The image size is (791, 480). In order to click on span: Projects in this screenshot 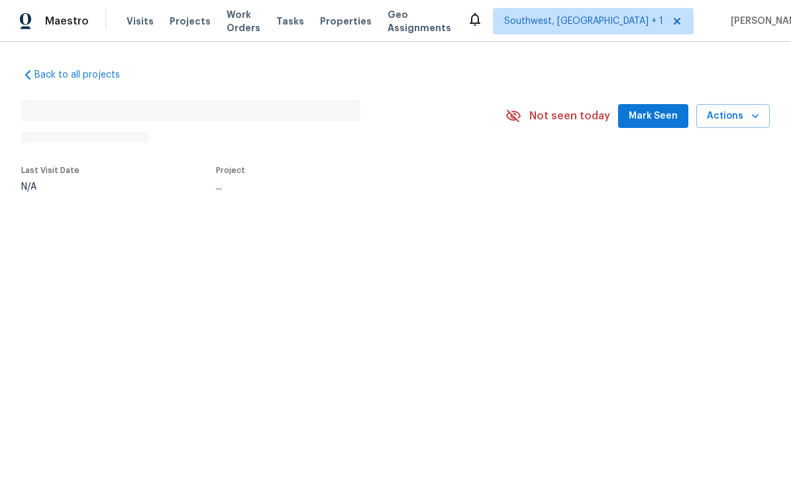, I will do `click(190, 21)`.